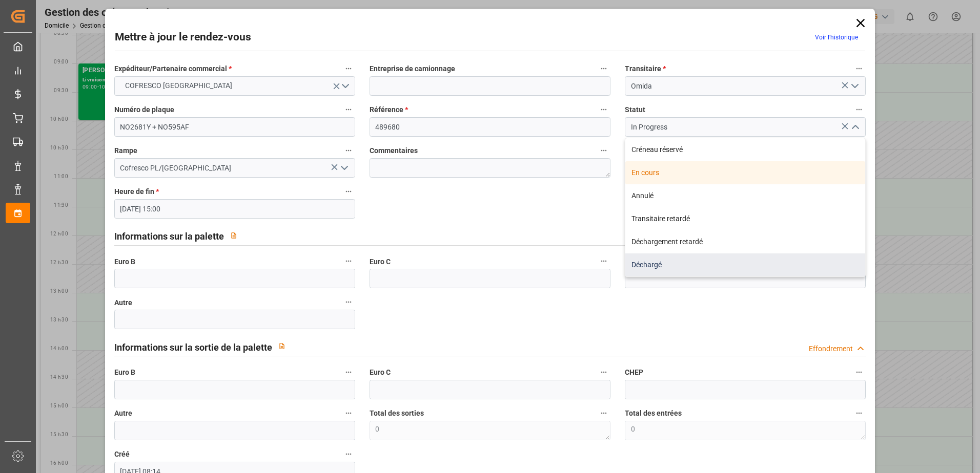  I want to click on button: Statut, so click(859, 110).